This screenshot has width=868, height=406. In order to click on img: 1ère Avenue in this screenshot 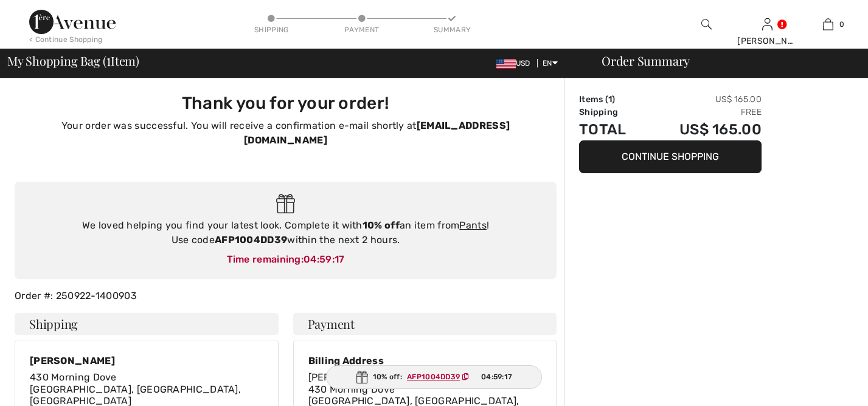, I will do `click(72, 22)`.